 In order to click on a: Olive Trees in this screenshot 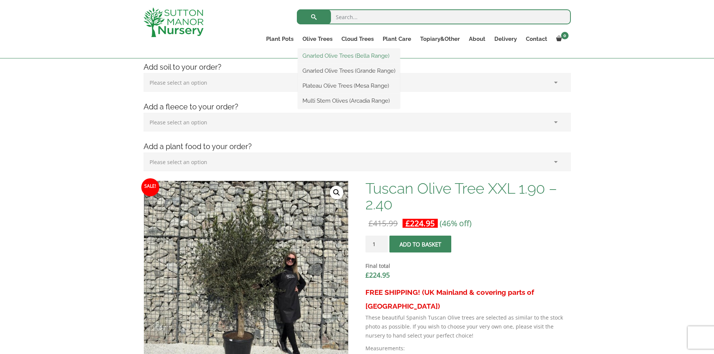, I will do `click(317, 39)`.